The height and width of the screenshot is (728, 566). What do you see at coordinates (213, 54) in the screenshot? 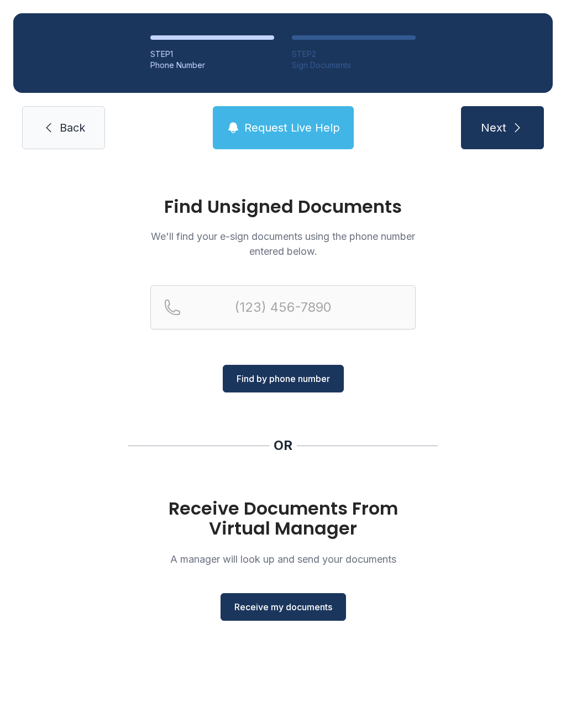
I see `div: STEP 1` at bounding box center [213, 54].